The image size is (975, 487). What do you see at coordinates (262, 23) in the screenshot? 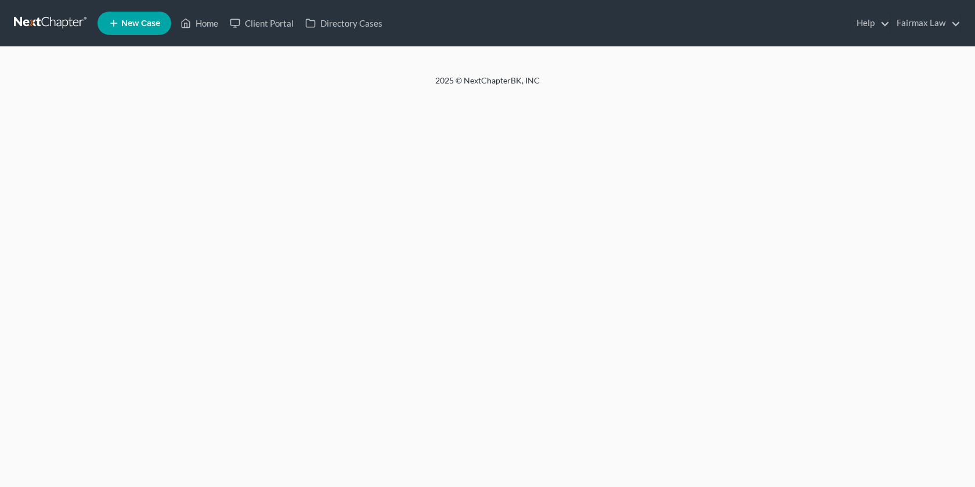
I see `a: Client Portal` at bounding box center [262, 23].